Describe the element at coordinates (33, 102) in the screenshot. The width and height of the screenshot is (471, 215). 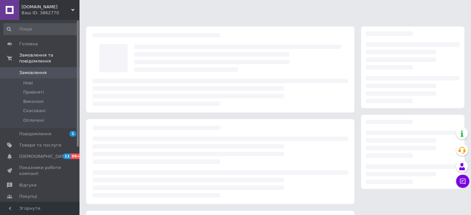
I see `span: Виконані` at that location.